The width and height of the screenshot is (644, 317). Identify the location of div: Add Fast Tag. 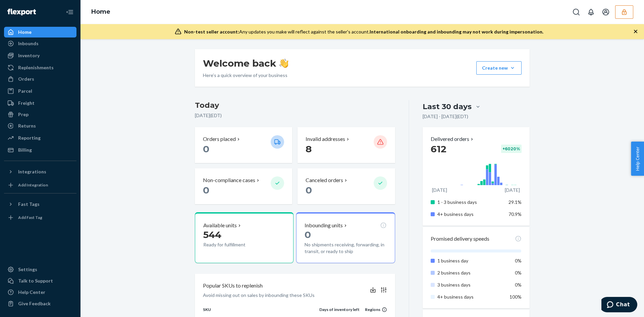
(31, 217).